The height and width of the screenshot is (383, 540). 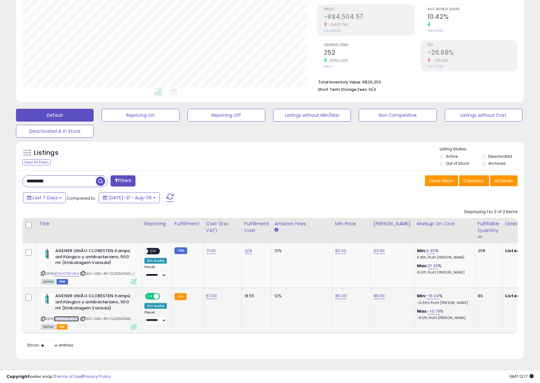 What do you see at coordinates (181, 250) in the screenshot?
I see `small: FBM` at bounding box center [181, 250].